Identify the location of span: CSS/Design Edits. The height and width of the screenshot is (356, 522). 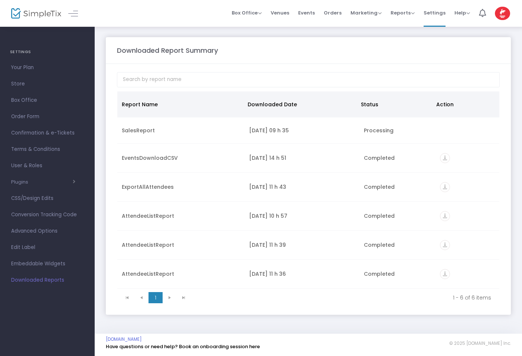
(47, 198).